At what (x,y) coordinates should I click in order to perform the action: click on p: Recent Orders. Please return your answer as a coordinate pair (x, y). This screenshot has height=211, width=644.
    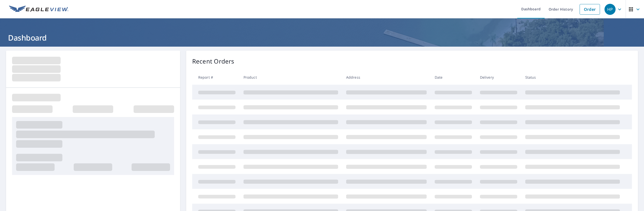
    Looking at the image, I should click on (213, 61).